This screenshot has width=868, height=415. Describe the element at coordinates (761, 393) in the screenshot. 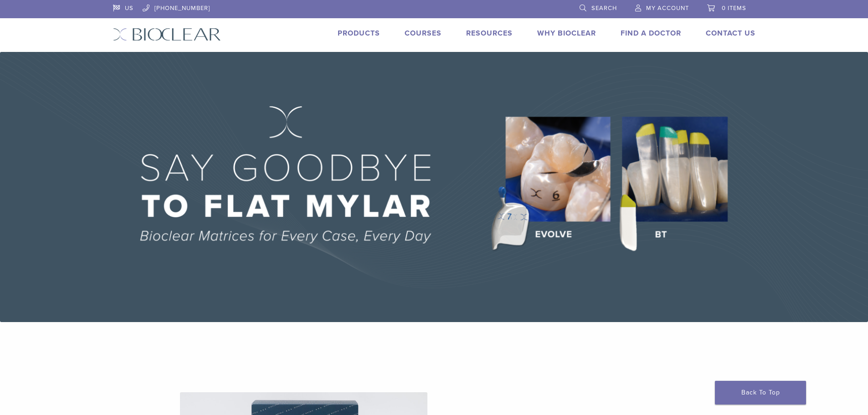

I see `a: Back To Top` at that location.